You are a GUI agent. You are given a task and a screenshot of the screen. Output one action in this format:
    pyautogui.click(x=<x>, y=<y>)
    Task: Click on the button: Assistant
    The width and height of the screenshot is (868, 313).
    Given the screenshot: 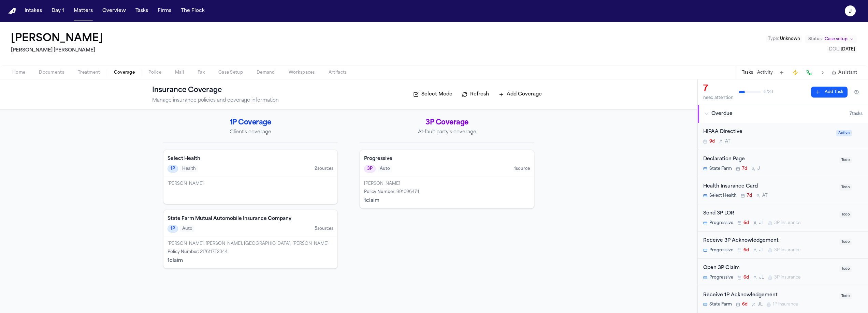 What is the action you would take?
    pyautogui.click(x=844, y=73)
    